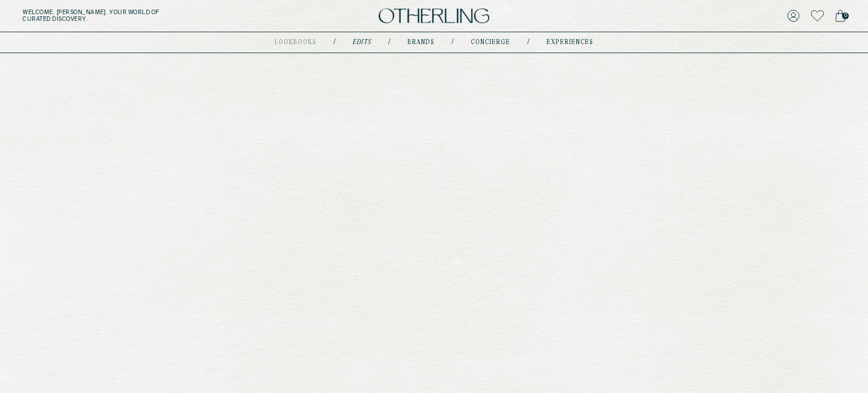 The image size is (868, 393). Describe the element at coordinates (490, 42) in the screenshot. I see `a: concierge` at that location.